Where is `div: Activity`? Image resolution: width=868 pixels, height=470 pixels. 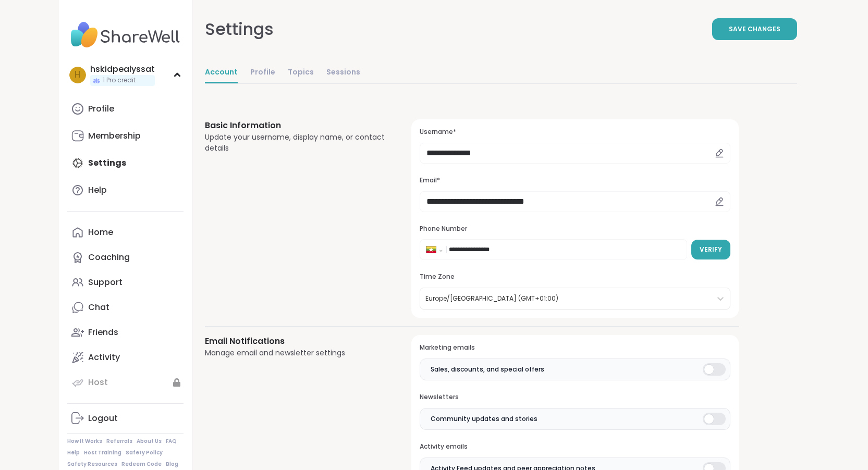 div: Activity is located at coordinates (104, 358).